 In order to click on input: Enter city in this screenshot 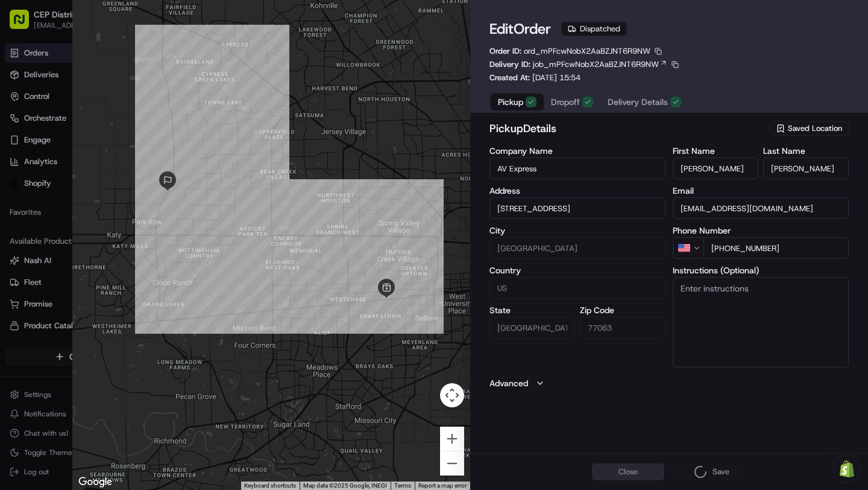, I will do `click(578, 248)`.